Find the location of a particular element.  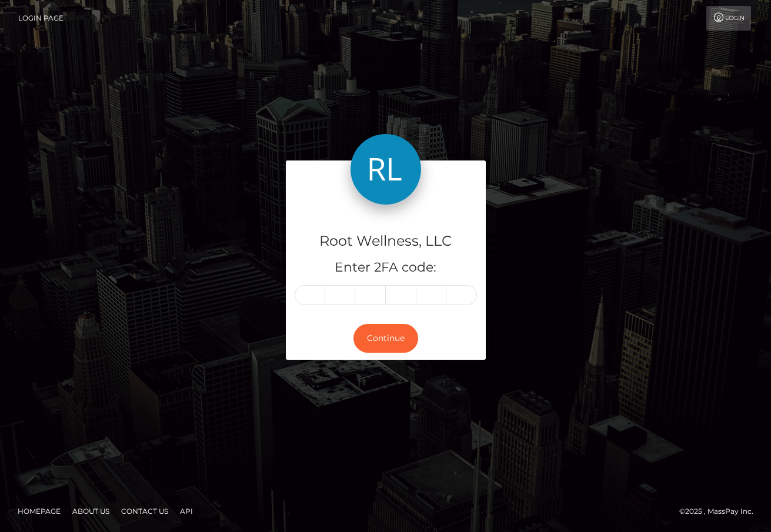

a: Contact Us is located at coordinates (144, 511).